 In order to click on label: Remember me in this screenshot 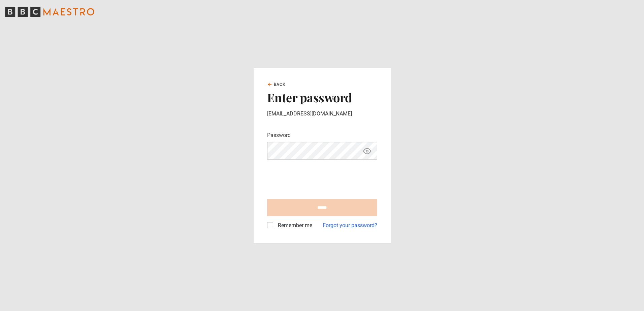, I will do `click(294, 225)`.